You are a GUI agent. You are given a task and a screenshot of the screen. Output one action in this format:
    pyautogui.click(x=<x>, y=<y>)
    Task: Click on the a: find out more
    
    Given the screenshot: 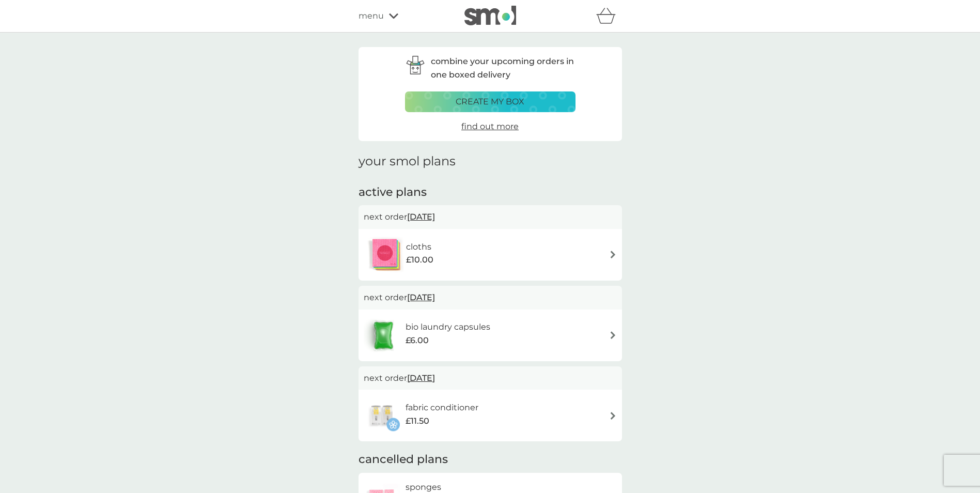 What is the action you would take?
    pyautogui.click(x=490, y=127)
    